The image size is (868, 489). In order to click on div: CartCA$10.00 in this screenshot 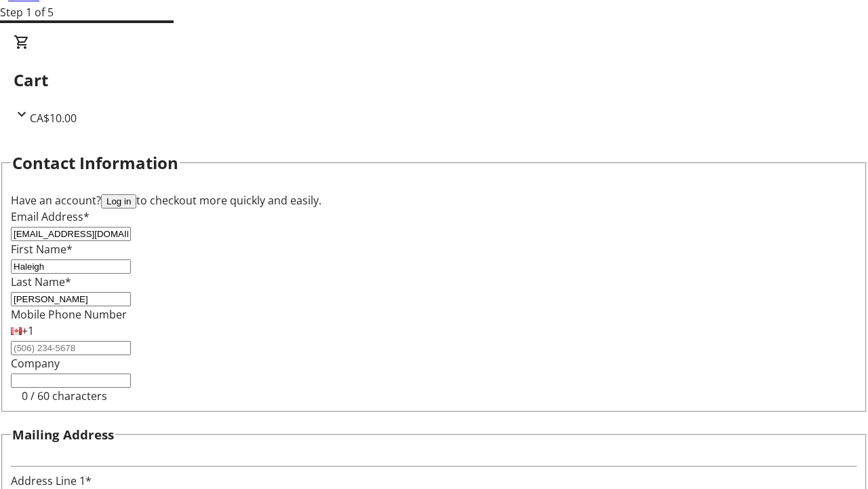, I will do `click(434, 80)`.